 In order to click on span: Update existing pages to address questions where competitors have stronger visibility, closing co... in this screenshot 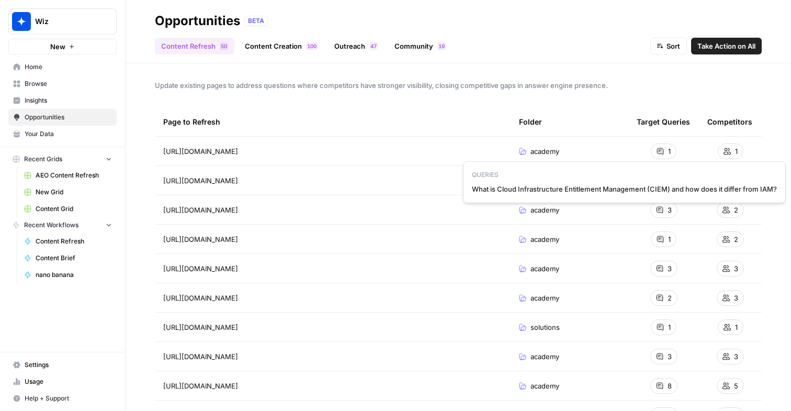, I will do `click(458, 85)`.